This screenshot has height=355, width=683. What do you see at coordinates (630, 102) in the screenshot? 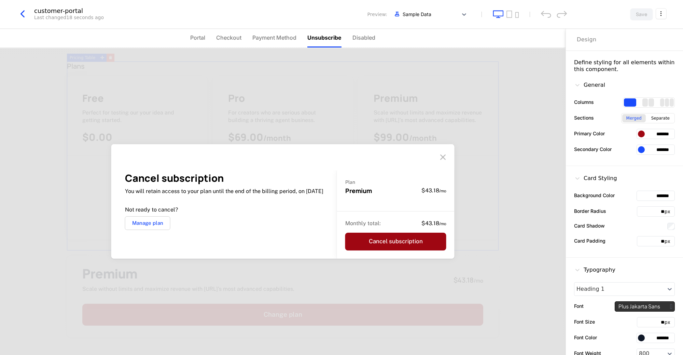
I see `div: 1 columns` at bounding box center [630, 102].